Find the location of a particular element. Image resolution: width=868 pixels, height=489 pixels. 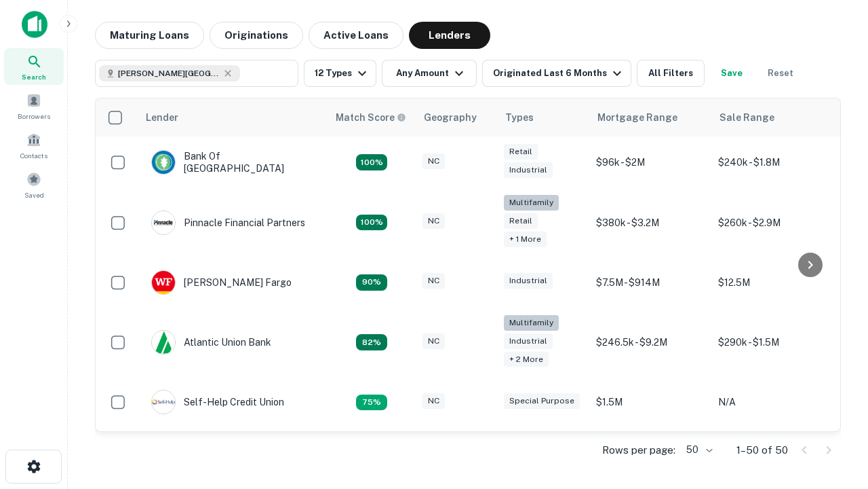

a: Search is located at coordinates (34, 67).